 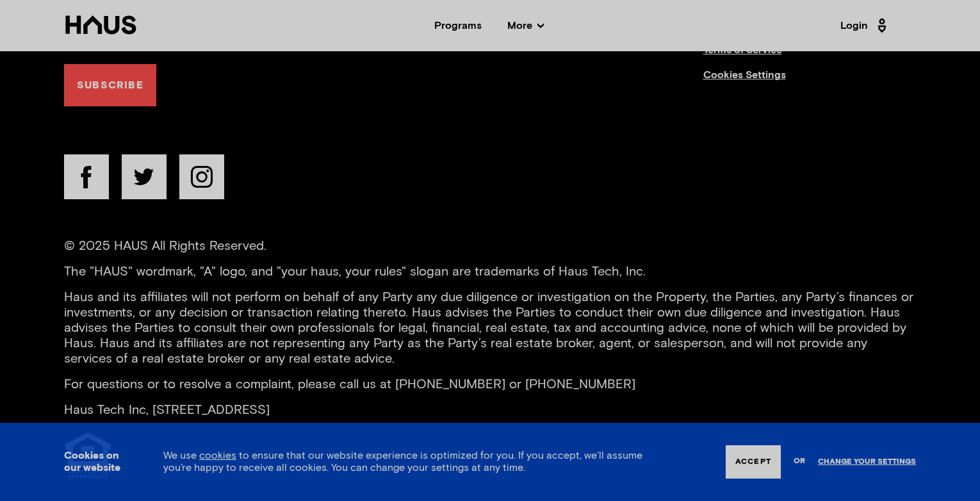 What do you see at coordinates (458, 25) in the screenshot?
I see `div: Programs` at bounding box center [458, 25].